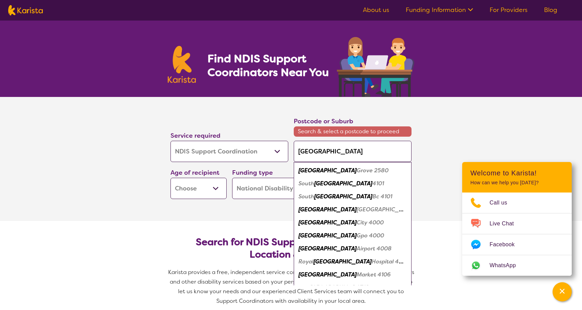 This screenshot has width=582, height=310. What do you see at coordinates (374, 274) in the screenshot?
I see `em: Market 4106` at bounding box center [374, 274].